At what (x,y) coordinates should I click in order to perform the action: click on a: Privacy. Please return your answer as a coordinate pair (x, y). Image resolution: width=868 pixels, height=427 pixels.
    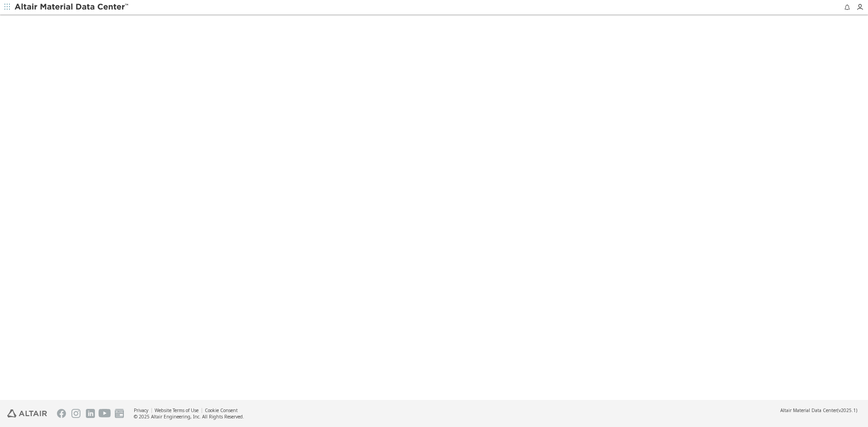
    Looking at the image, I should click on (141, 410).